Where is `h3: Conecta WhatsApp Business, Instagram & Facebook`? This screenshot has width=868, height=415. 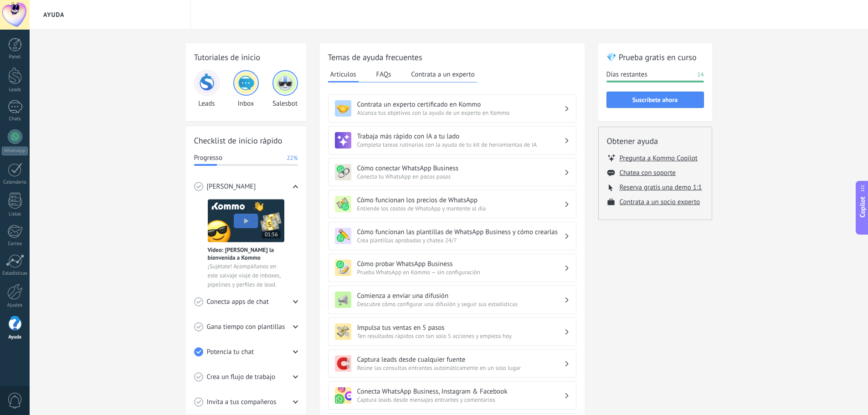
h3: Conecta WhatsApp Business, Instagram & Facebook is located at coordinates (461, 391).